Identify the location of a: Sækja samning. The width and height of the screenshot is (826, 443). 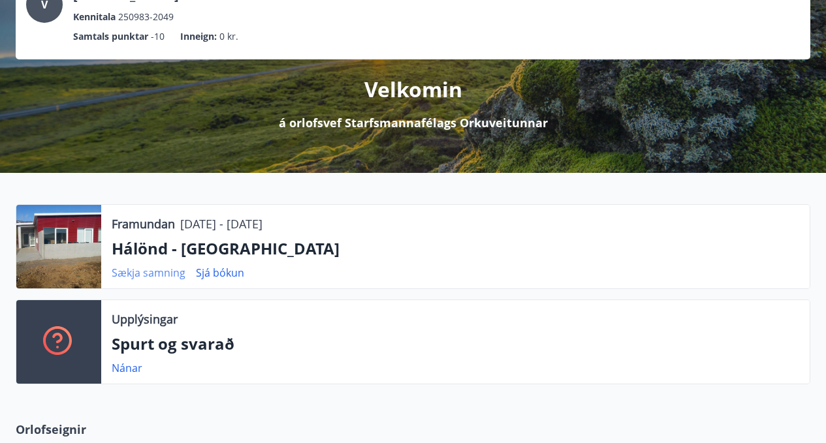
(148, 273).